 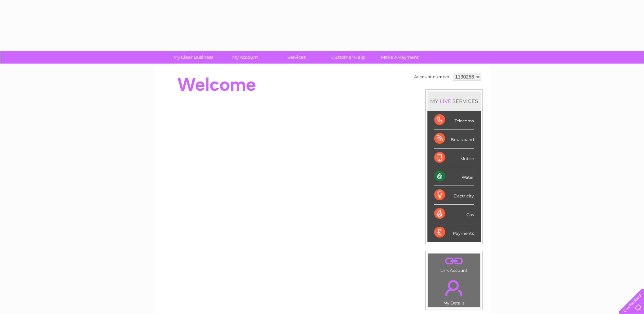 What do you see at coordinates (245, 57) in the screenshot?
I see `a: My Account` at bounding box center [245, 57].